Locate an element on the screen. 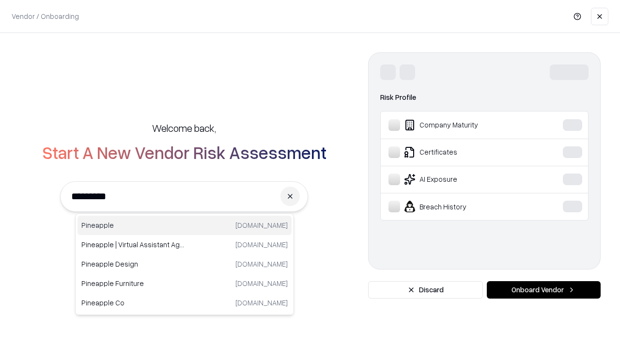 This screenshot has height=349, width=620. h2: Start A New Vendor Risk Assessment is located at coordinates (184, 152).